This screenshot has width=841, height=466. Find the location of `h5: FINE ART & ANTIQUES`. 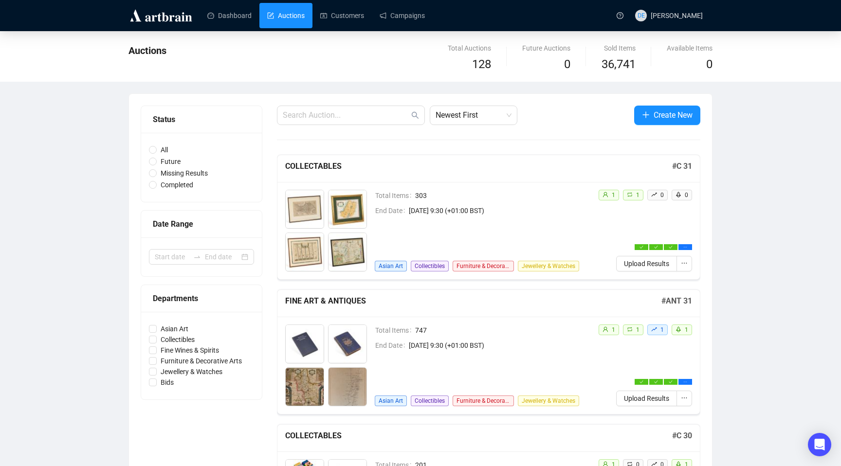

h5: FINE ART & ANTIQUES is located at coordinates (473, 301).